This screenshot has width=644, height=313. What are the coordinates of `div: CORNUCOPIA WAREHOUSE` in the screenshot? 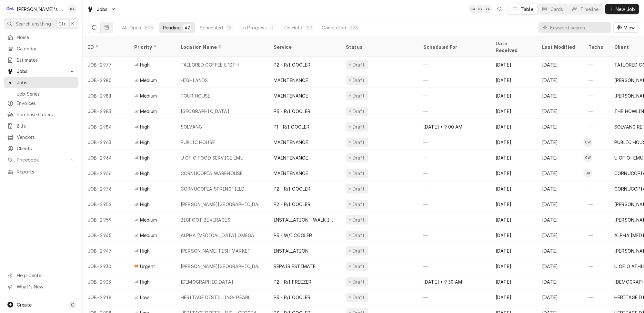 It's located at (212, 173).